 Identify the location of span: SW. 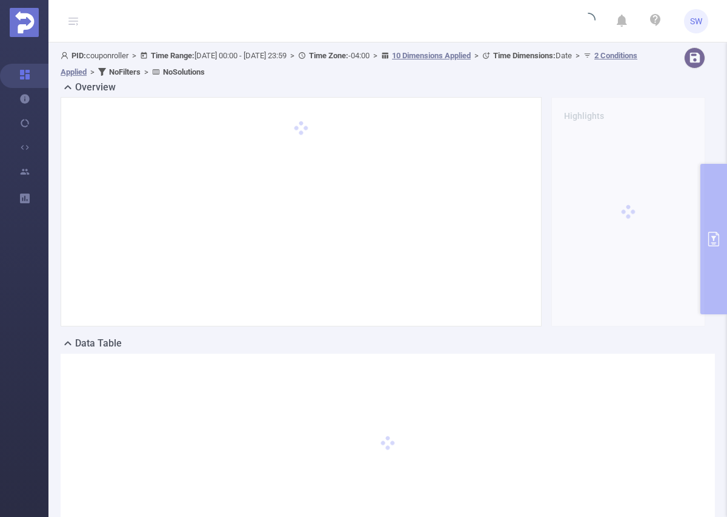
(697, 21).